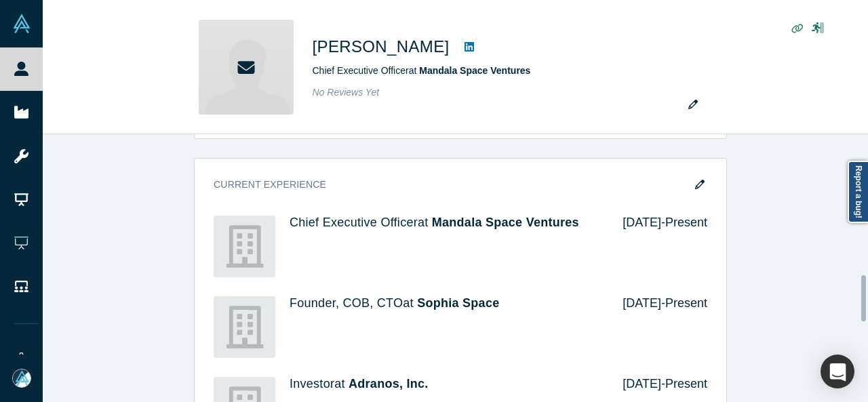 The height and width of the screenshot is (402, 868). I want to click on img: Sophia Space's Logo, so click(244, 327).